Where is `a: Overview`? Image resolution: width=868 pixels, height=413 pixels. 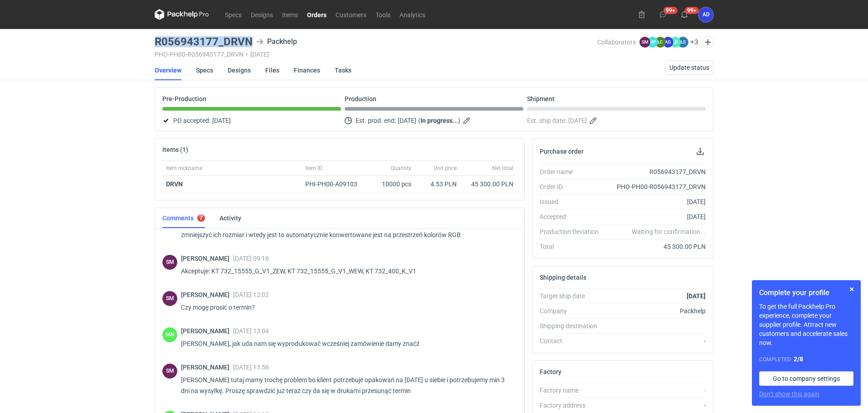 a: Overview is located at coordinates (168, 70).